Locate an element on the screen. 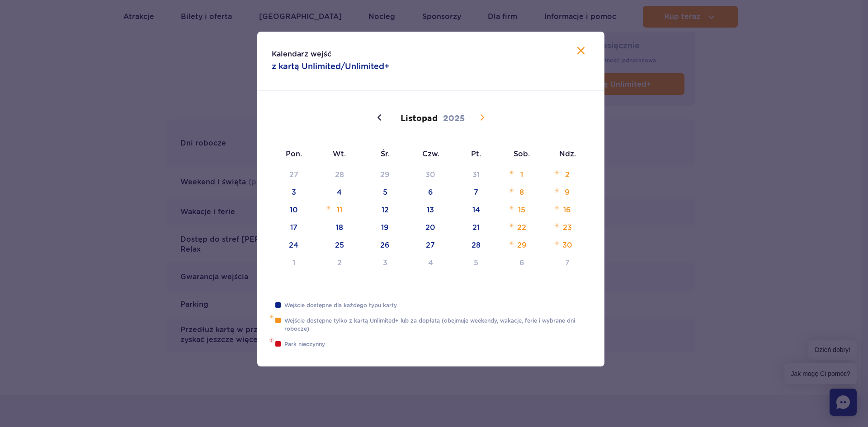 The height and width of the screenshot is (427, 868). dd: Wejście dostępne dla każdego typu karty is located at coordinates (338, 306).